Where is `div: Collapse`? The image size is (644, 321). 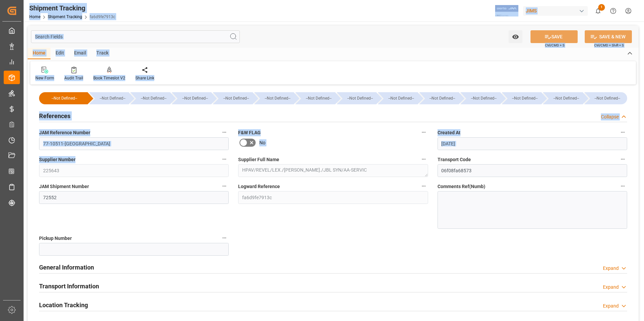 div: Collapse is located at coordinates (610, 117).